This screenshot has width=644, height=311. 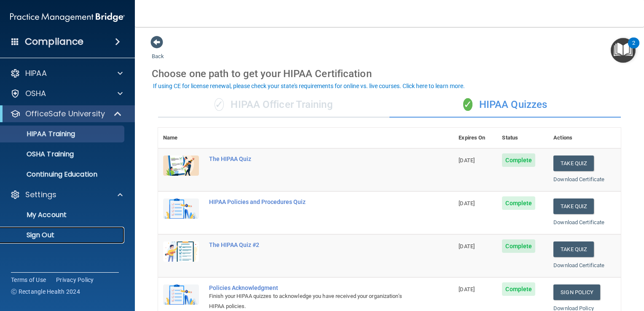 What do you see at coordinates (309, 86) in the screenshot?
I see `button: If using CE for license renewal, please check your state's requirements for online vs. live cours...` at bounding box center [309, 86].